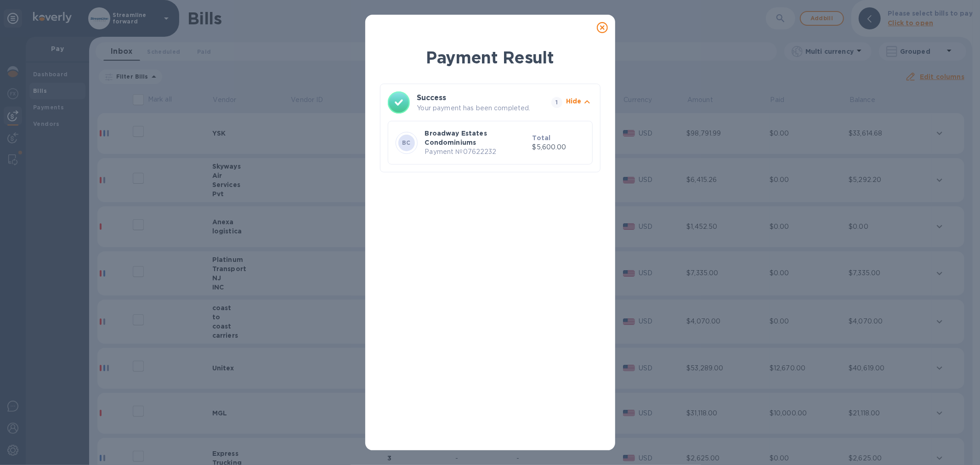 Image resolution: width=980 pixels, height=465 pixels. Describe the element at coordinates (476, 98) in the screenshot. I see `h3: Success` at that location.